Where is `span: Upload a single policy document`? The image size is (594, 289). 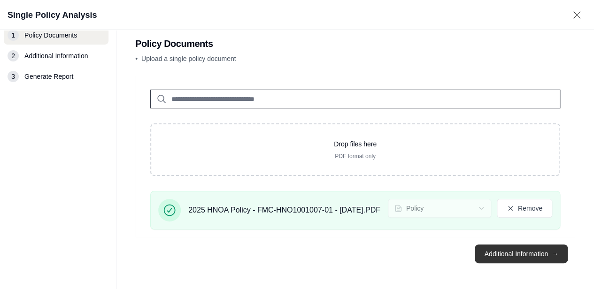
span: Upload a single policy document is located at coordinates (189, 59).